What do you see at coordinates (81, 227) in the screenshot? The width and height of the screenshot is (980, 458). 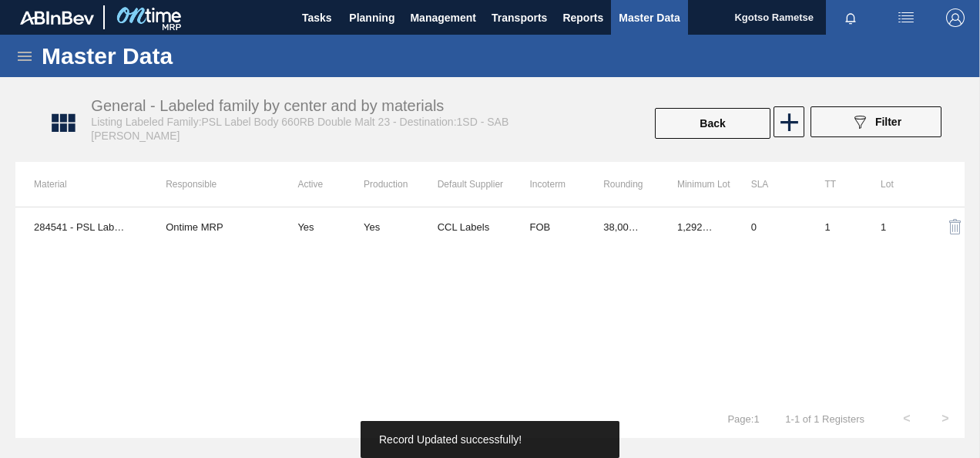 I see `td: 284541 - PSL Label Body 660RB Double Malt 23` at bounding box center [81, 227].